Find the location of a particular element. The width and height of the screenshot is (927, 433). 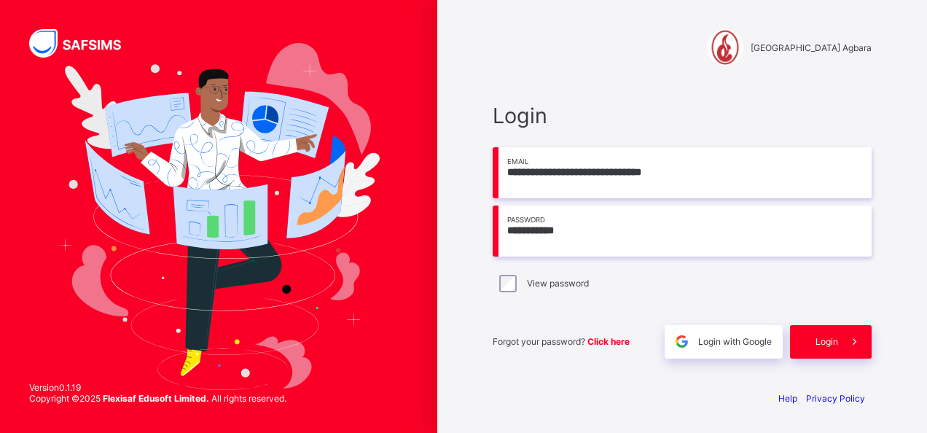

a: Help is located at coordinates (788, 398).